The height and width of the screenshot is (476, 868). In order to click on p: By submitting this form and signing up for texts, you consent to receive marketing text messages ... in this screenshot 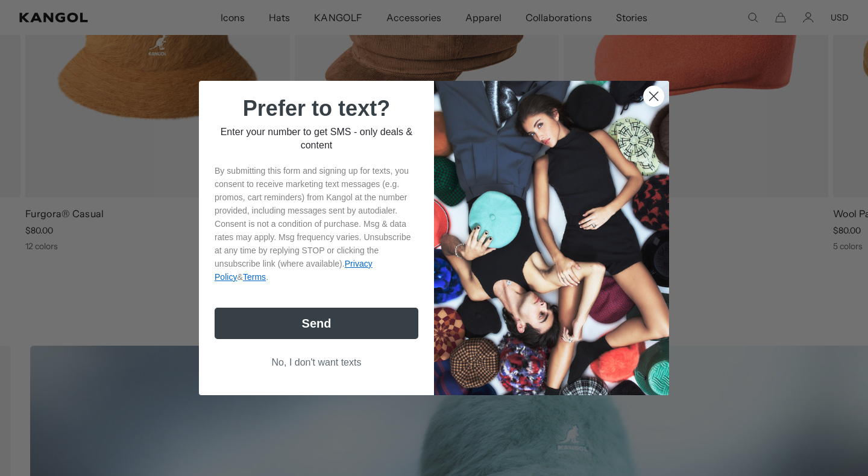, I will do `click(317, 224)`.